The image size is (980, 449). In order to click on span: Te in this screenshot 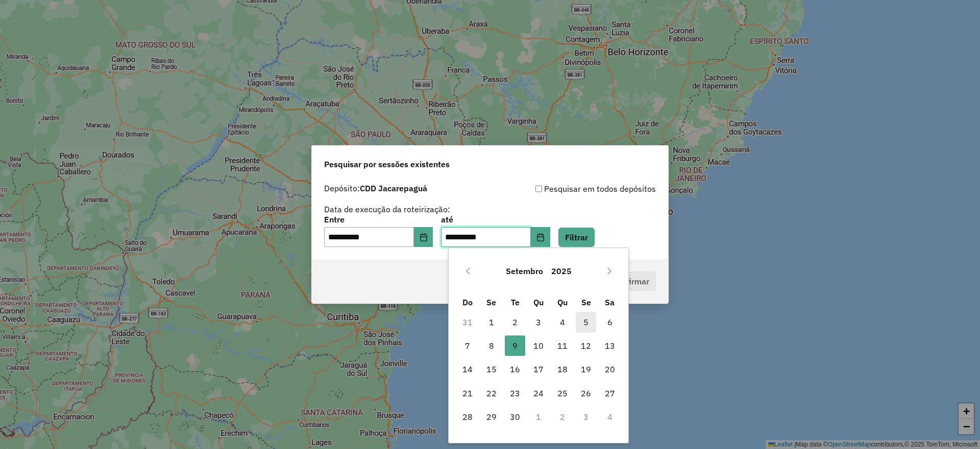, I will do `click(515, 302)`.